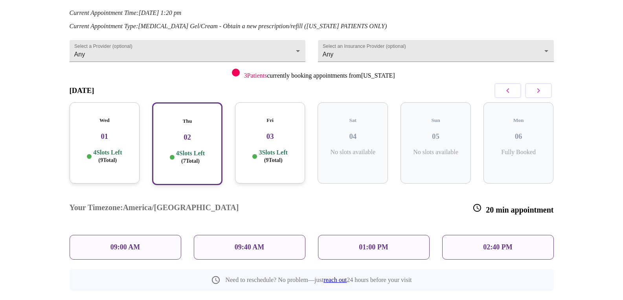  Describe the element at coordinates (518, 121) in the screenshot. I see `h5: Mon` at that location.